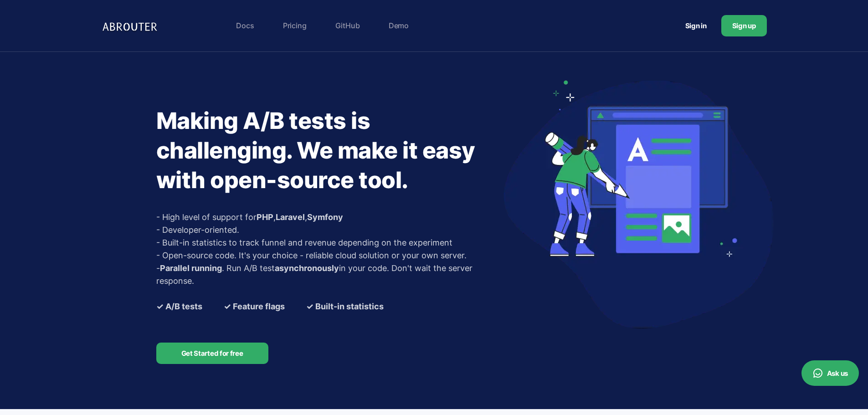 Image resolution: width=868 pixels, height=415 pixels. I want to click on p: - High level of support for , ,, so click(327, 218).